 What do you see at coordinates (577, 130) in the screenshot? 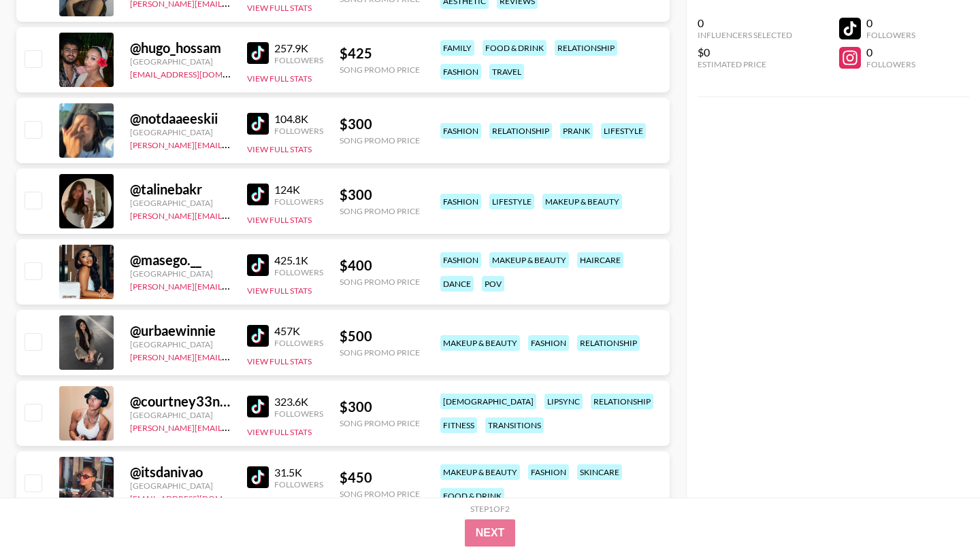
I see `div: prank` at bounding box center [577, 130].